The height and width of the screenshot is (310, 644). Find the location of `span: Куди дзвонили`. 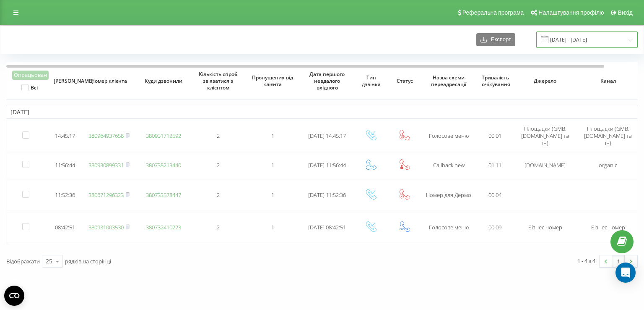

span: Куди дзвонили is located at coordinates (163, 81).